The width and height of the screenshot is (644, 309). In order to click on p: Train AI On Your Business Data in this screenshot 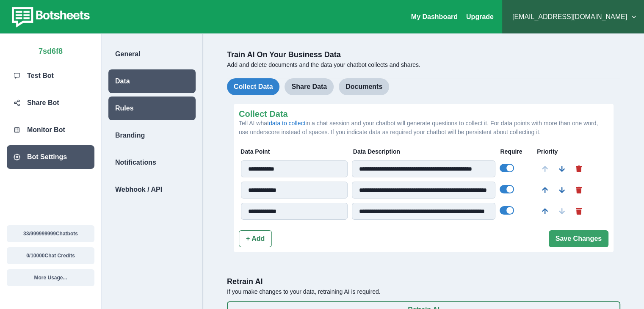, I will do `click(424, 55)`.